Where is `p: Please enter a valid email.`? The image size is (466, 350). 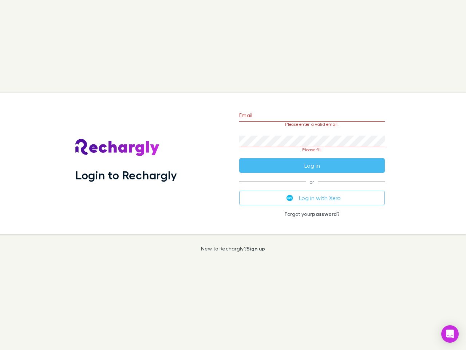 p: Please enter a valid email. is located at coordinates (312, 124).